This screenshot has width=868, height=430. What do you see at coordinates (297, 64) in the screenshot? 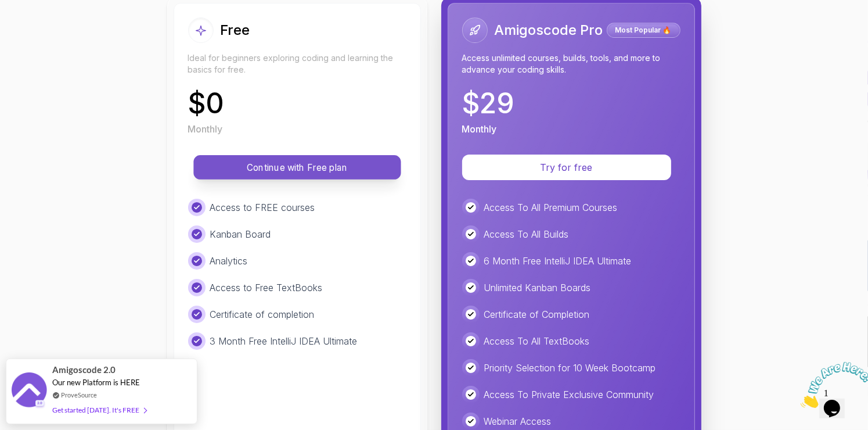
I see `p: Ideal for beginners exploring coding and learning the basics for free.` at bounding box center [297, 64].